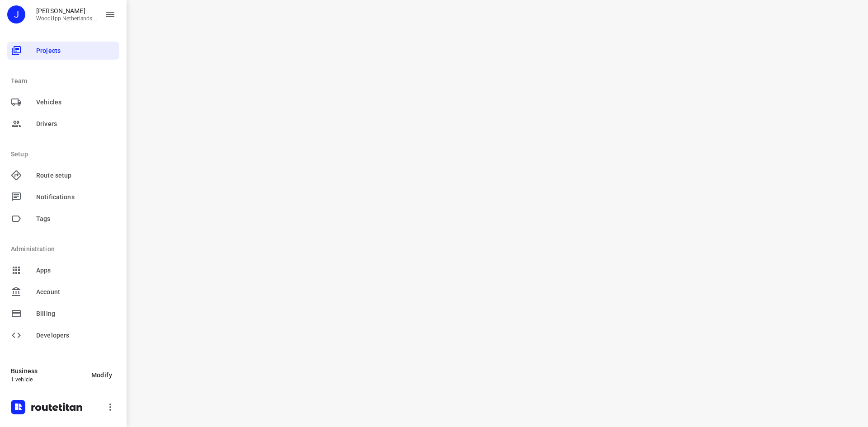 Image resolution: width=868 pixels, height=427 pixels. Describe the element at coordinates (17, 15) in the screenshot. I see `div: J` at that location.